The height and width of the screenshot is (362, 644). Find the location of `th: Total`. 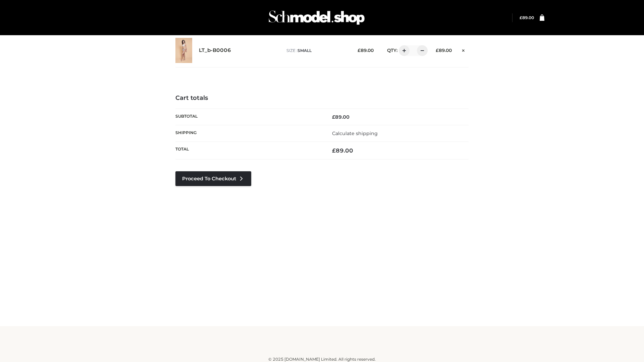

th: Total is located at coordinates (248, 150).